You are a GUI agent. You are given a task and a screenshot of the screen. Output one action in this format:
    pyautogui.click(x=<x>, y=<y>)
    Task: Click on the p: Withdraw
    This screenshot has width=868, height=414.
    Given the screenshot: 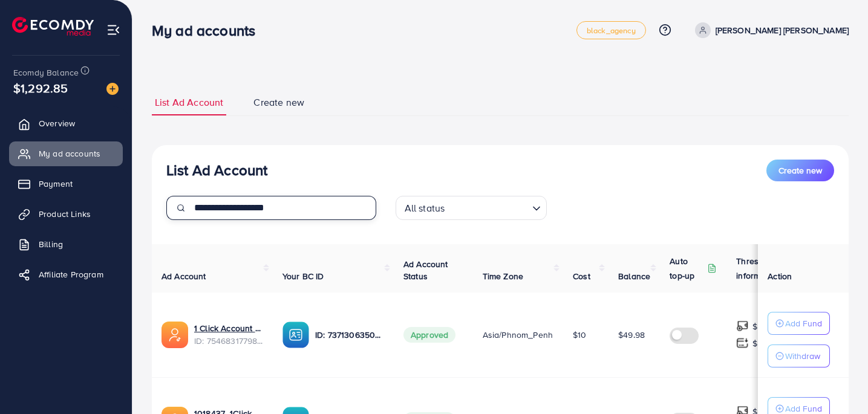 What is the action you would take?
    pyautogui.click(x=803, y=356)
    